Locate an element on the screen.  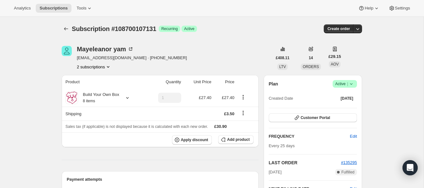
button: Apply discount is located at coordinates (192, 140).